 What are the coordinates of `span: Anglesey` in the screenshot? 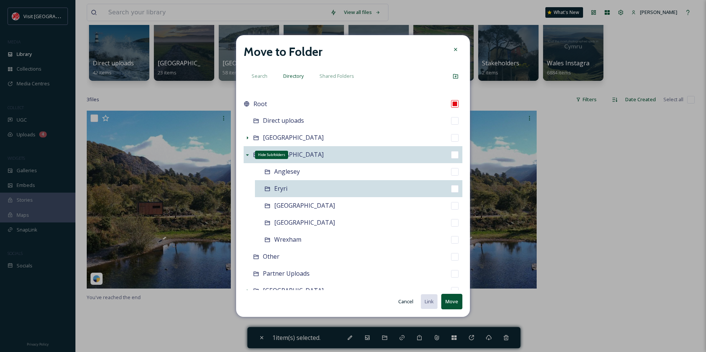 It's located at (287, 171).